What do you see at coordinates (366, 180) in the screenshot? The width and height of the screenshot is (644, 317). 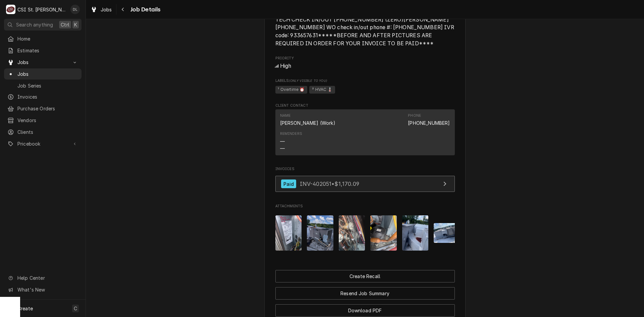 I see `div: Invoices` at bounding box center [366, 180].